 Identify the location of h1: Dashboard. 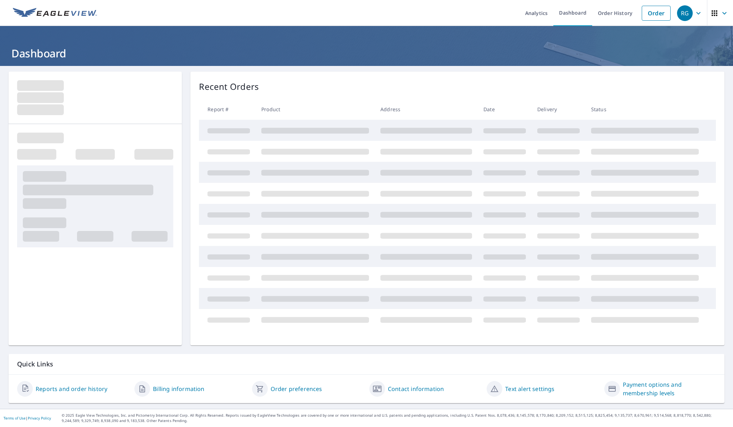
(366, 53).